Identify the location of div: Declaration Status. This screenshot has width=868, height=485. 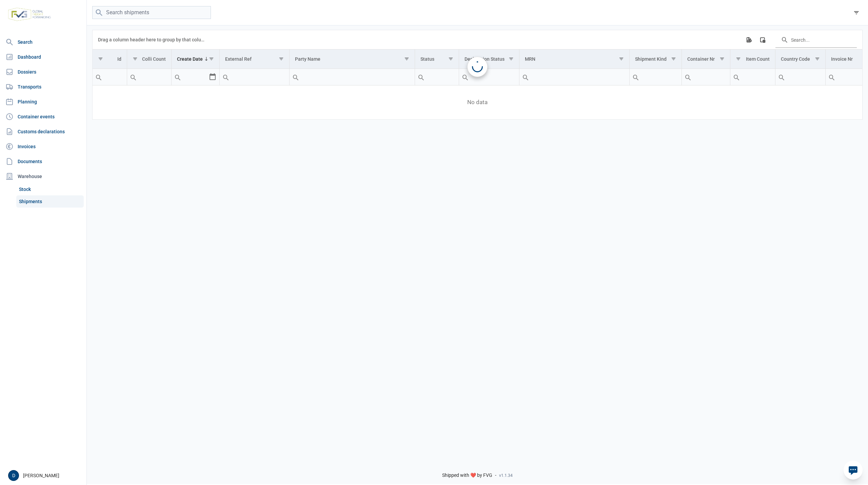
(484, 59).